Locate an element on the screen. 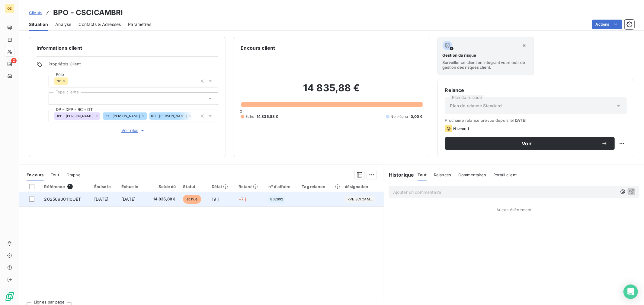  div: Tag relance is located at coordinates (319, 187).